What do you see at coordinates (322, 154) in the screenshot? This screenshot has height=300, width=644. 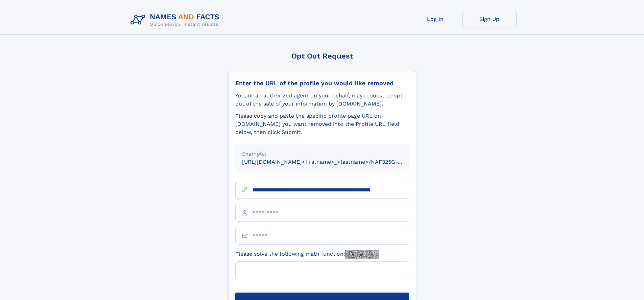 I see `div: Example:` at bounding box center [322, 154].